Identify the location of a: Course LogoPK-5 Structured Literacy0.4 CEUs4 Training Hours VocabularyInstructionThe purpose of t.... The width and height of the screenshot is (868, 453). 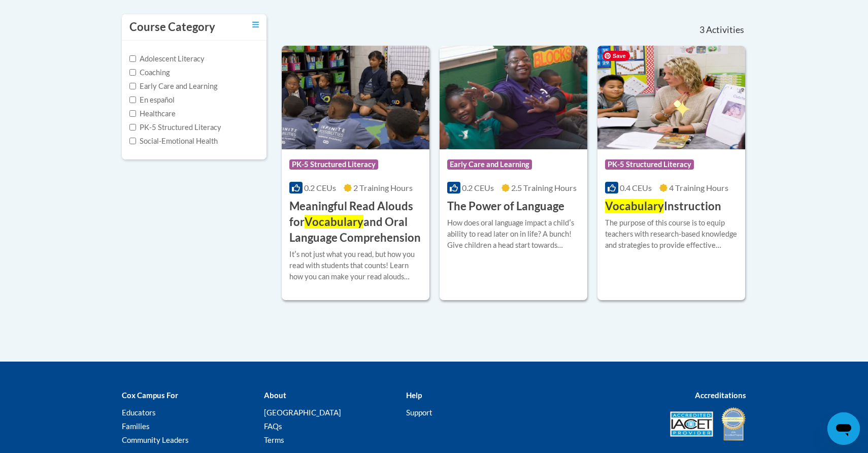
(671, 172).